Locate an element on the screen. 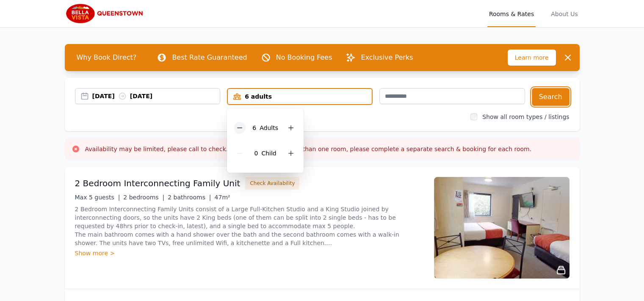 This screenshot has width=644, height=301. div: 6 adults is located at coordinates (300, 96).